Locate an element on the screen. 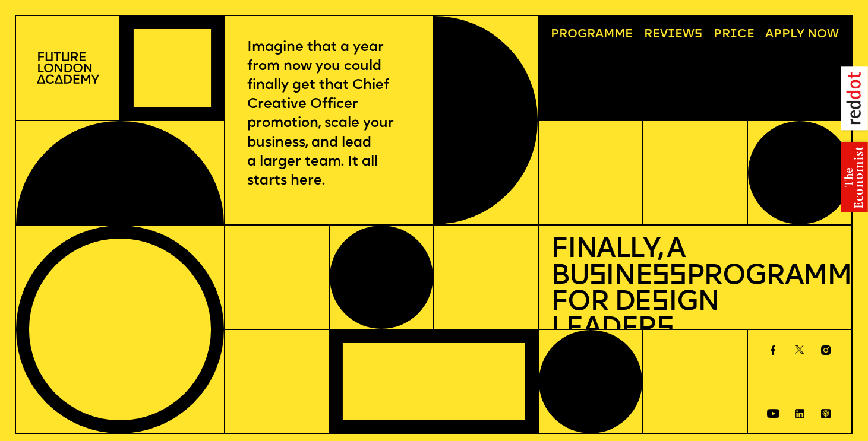  span: A is located at coordinates (769, 35).